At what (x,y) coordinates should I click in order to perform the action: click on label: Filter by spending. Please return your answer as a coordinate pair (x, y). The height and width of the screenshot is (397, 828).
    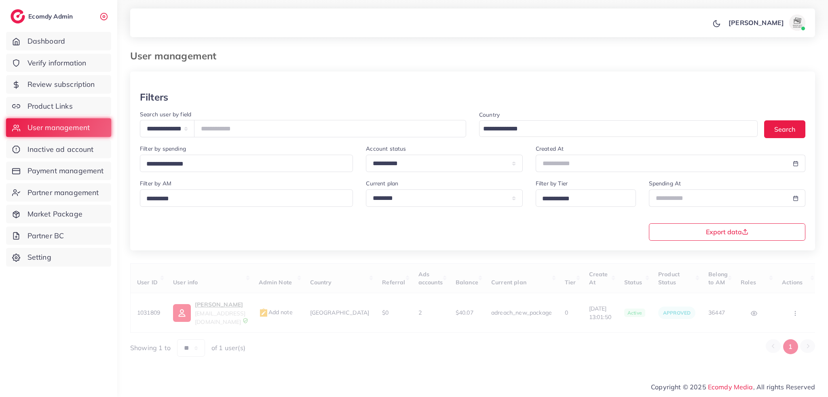
    Looking at the image, I should click on (163, 149).